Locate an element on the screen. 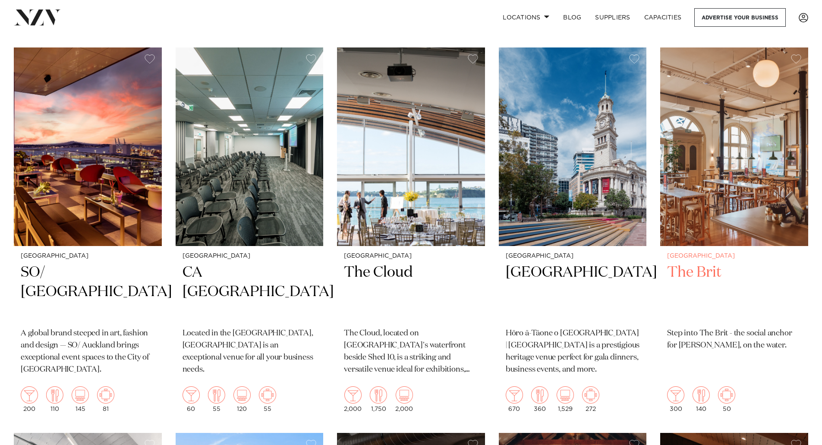 The image size is (822, 445). a: Locations is located at coordinates (526, 17).